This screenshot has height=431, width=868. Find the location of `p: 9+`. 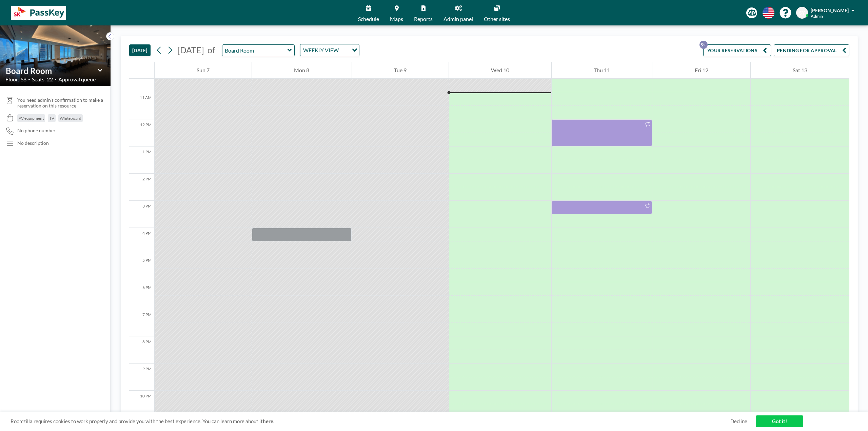

p: 9+ is located at coordinates (704, 45).